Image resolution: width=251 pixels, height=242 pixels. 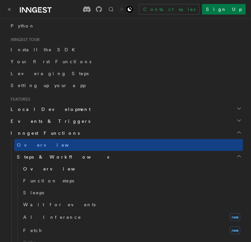 I want to click on span: AI Inference, so click(x=52, y=217).